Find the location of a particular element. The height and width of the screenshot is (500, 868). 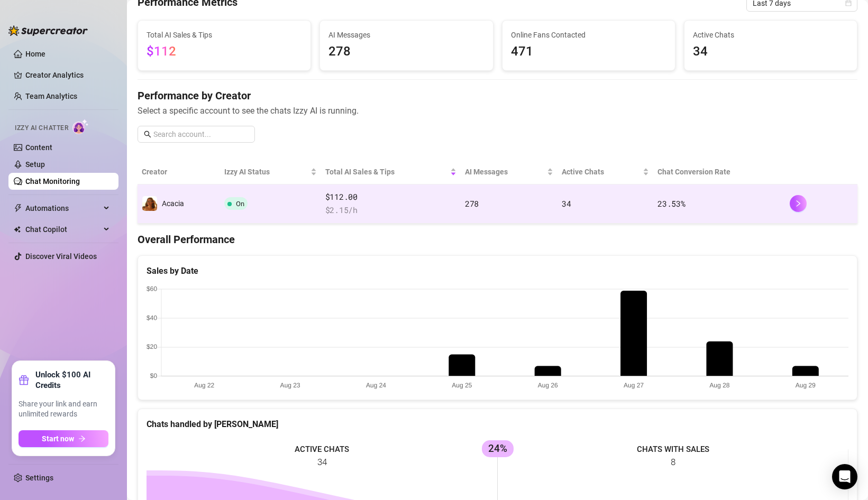

img: Chat Copilot is located at coordinates (17, 229).